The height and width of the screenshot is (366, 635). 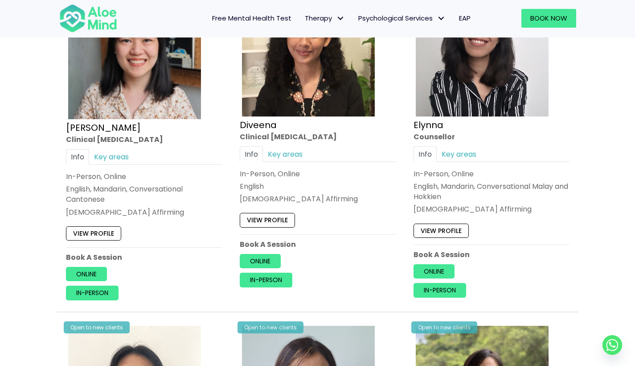 I want to click on img: Aloe mind Logo, so click(x=88, y=18).